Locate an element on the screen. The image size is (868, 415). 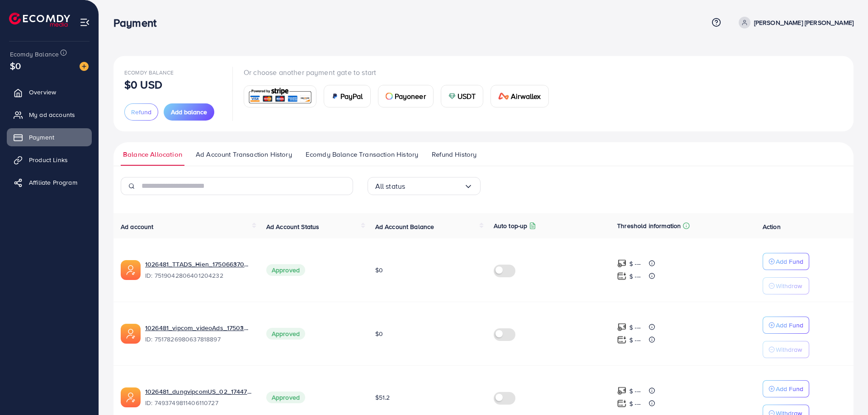
span: Ad Account Balance is located at coordinates (405, 227).